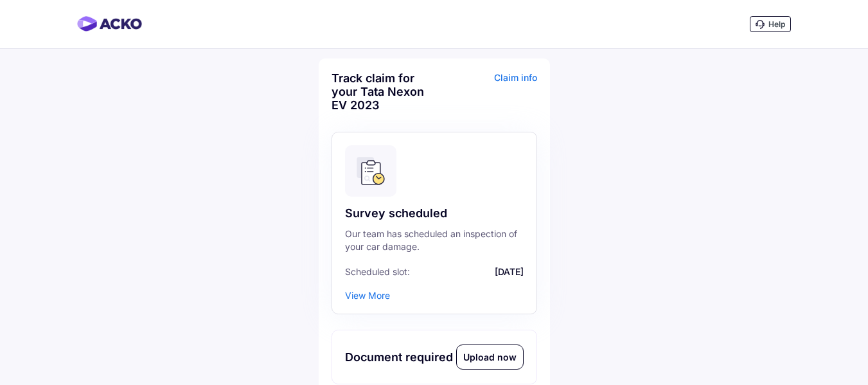  Describe the element at coordinates (434, 241) in the screenshot. I see `div: Our team has scheduled an inspection of your car damage.` at that location.